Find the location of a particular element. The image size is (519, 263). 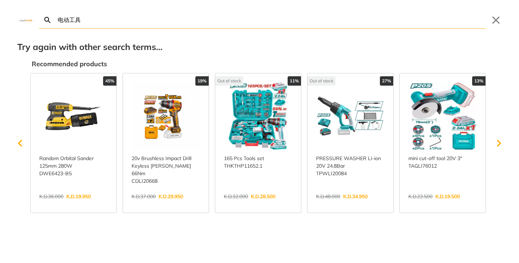

button: Close is located at coordinates (496, 20).